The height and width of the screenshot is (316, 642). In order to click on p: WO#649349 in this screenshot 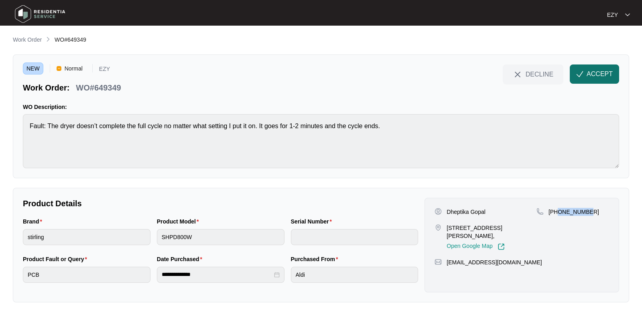, I will do `click(98, 88)`.